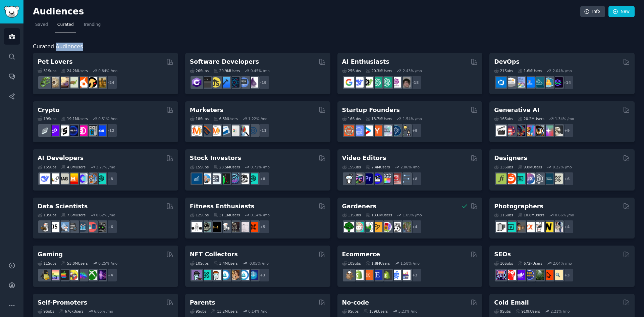 The width and height of the screenshot is (644, 317). Describe the element at coordinates (501, 179) in the screenshot. I see `img: typography` at that location.